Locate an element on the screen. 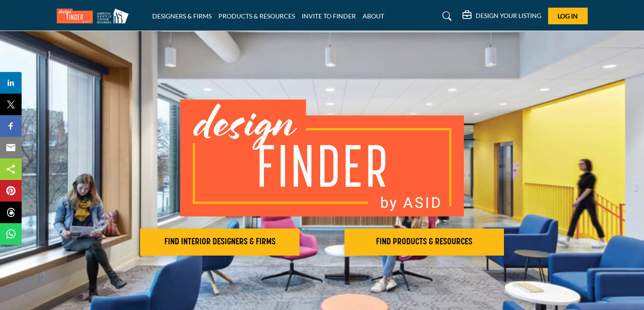 The width and height of the screenshot is (644, 310). a: PRODUCTS & RESOURCES is located at coordinates (257, 16).